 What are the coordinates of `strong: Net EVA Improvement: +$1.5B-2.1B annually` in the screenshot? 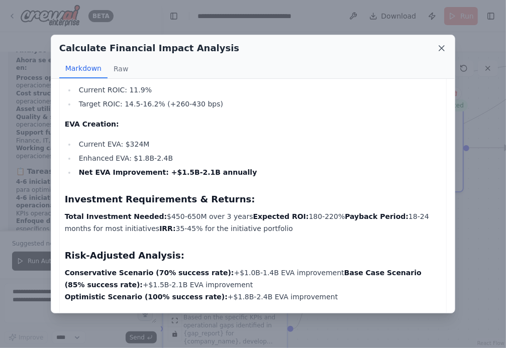 It's located at (168, 172).